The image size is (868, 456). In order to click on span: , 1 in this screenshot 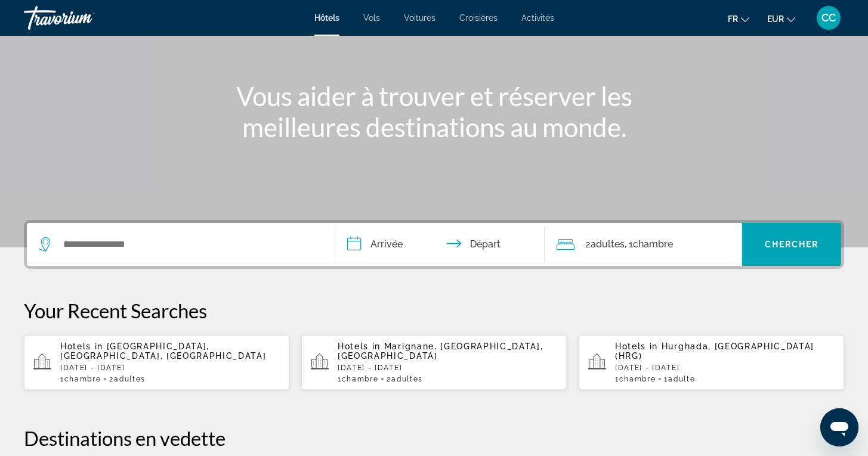, I will do `click(649, 244)`.